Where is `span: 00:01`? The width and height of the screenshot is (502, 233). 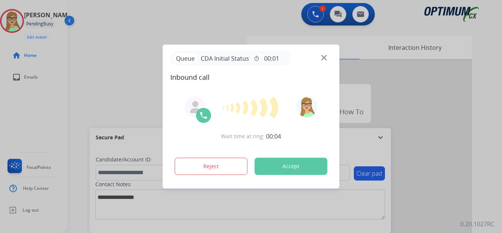 span: 00:01 is located at coordinates (272, 59).